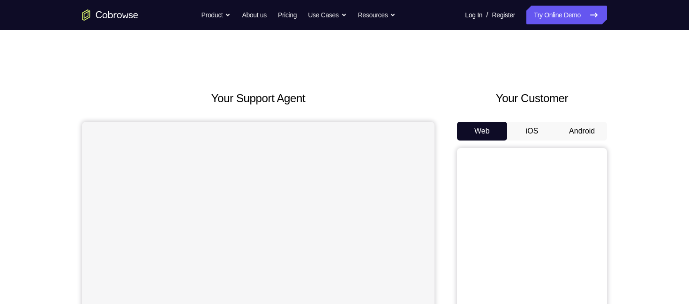  I want to click on a: Pricing, so click(287, 15).